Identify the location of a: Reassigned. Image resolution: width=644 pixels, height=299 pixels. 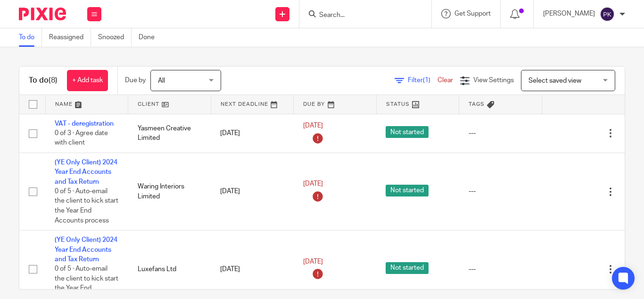
(70, 37).